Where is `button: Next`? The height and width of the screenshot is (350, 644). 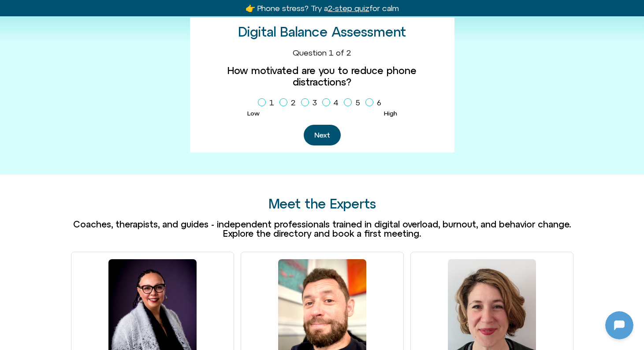
button: Next is located at coordinates (322, 135).